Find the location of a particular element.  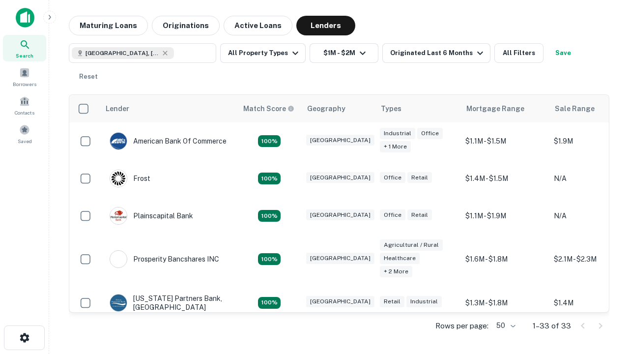

div: Mortgage Range is located at coordinates (495, 109).